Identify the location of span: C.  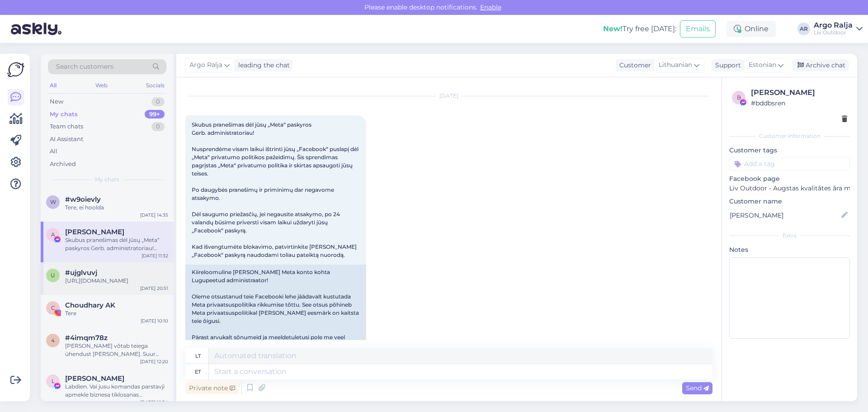
(53, 308).